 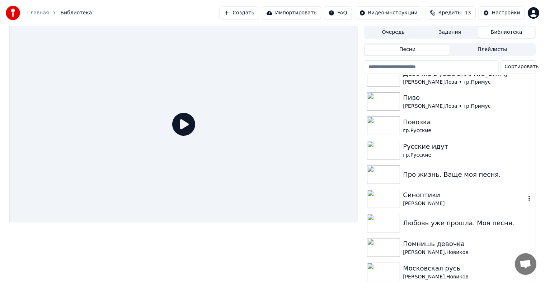 I want to click on div: Русские идут, so click(x=468, y=146).